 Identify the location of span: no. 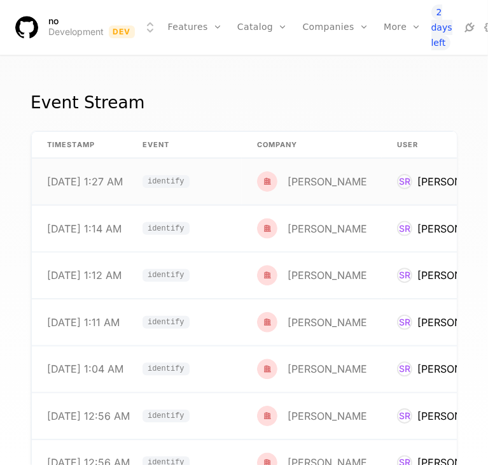
(53, 21).